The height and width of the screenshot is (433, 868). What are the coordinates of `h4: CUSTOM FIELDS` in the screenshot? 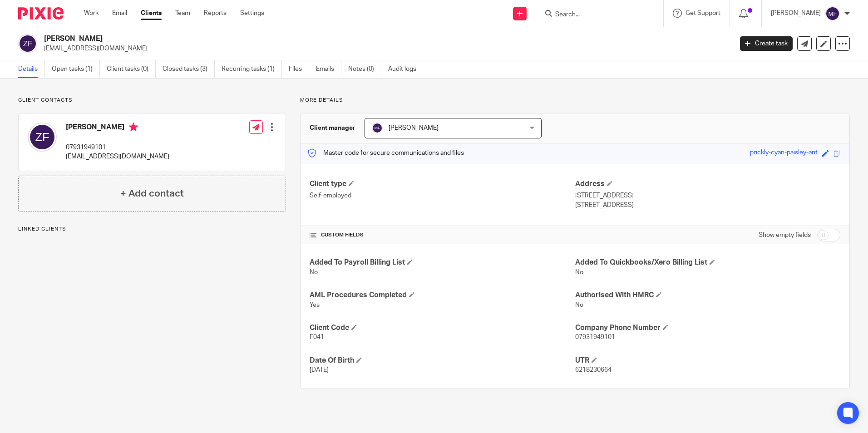 It's located at (442, 235).